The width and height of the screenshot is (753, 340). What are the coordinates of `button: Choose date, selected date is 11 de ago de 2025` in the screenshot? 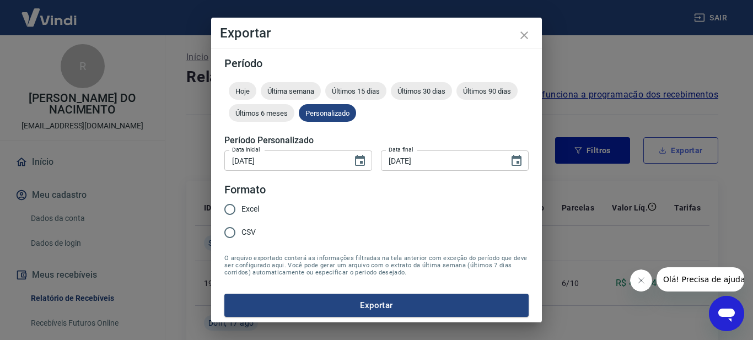 It's located at (360, 161).